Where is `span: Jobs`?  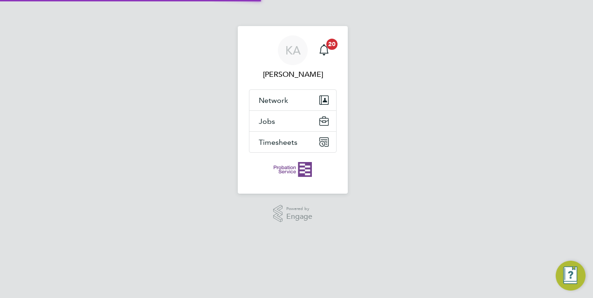
span: Jobs is located at coordinates (267, 121).